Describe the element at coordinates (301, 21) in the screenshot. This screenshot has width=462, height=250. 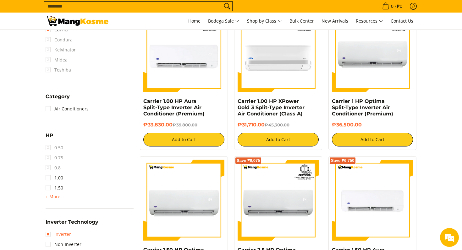
I see `a: Bulk Center` at that location.